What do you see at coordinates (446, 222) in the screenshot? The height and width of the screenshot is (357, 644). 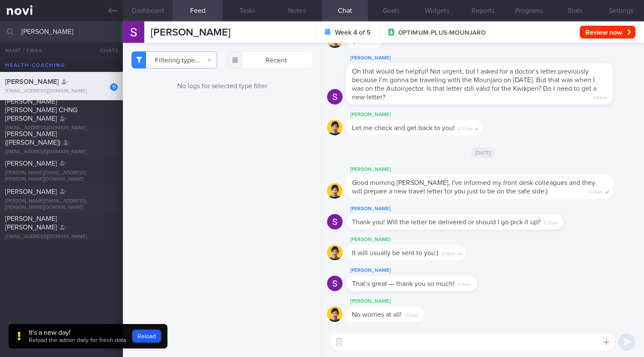 I see `span: Thank you! Will the letter be delivered or should I go pick it up?` at bounding box center [446, 222].